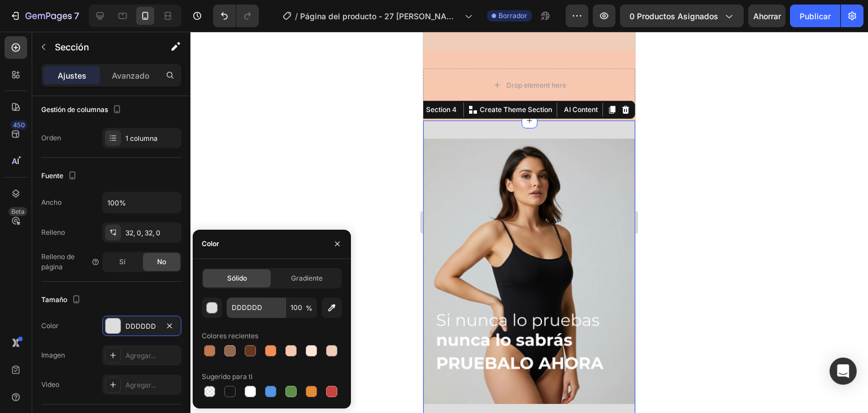  Describe the element at coordinates (122, 261) in the screenshot. I see `font: Sí` at that location.